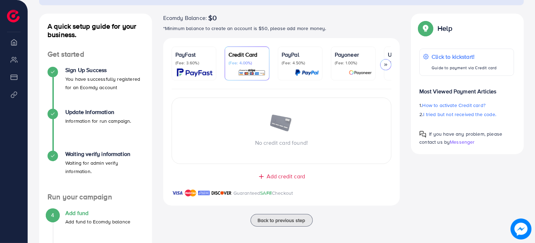 This screenshot has width=535, height=243. Describe the element at coordinates (454, 105) in the screenshot. I see `span: How to activate Credit card?` at that location.